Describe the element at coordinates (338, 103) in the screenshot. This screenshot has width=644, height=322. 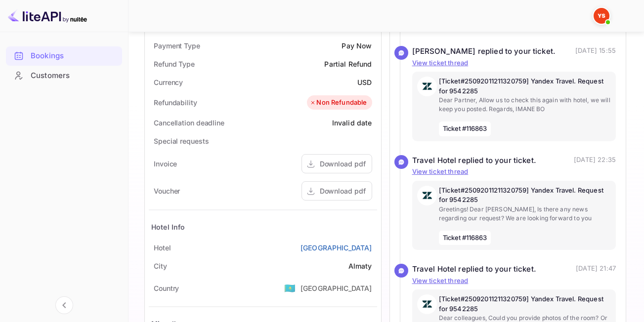
I see `div: Non Refundable` at that location.